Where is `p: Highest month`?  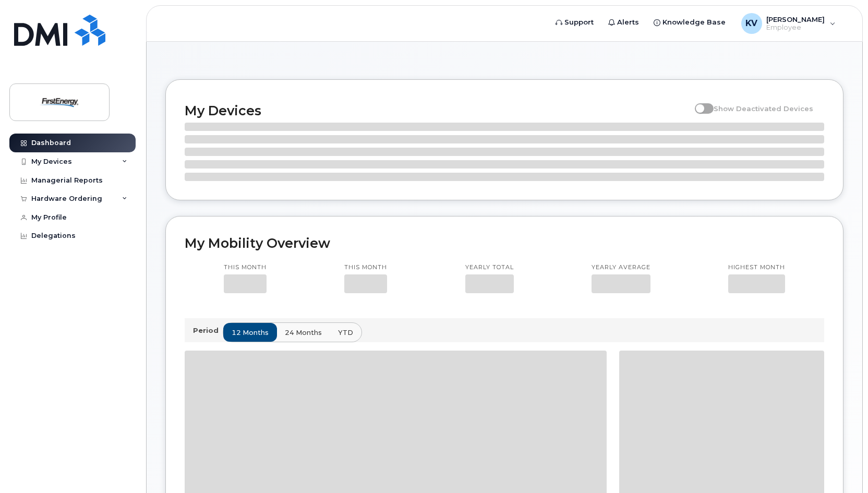 p: Highest month is located at coordinates (756, 268).